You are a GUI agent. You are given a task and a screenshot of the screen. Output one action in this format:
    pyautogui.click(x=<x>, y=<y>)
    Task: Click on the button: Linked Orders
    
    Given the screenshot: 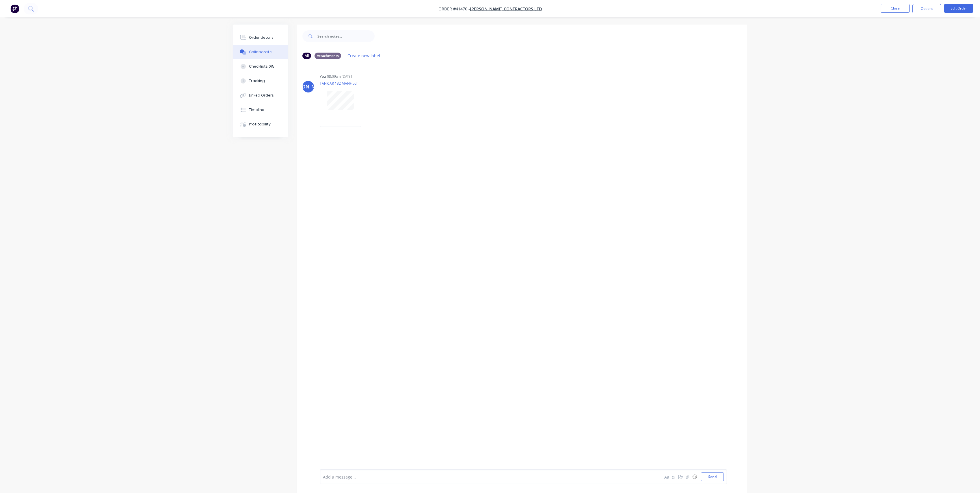 What is the action you would take?
    pyautogui.click(x=261, y=95)
    